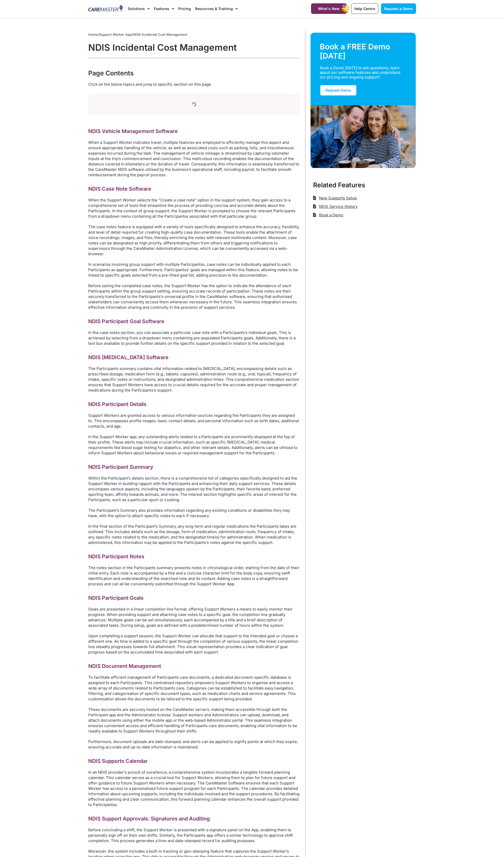 This screenshot has width=504, height=857. Describe the element at coordinates (194, 445) in the screenshot. I see `p: In the Support Worker app, any outstanding alerts related to a Participants are prominently displ...` at that location.